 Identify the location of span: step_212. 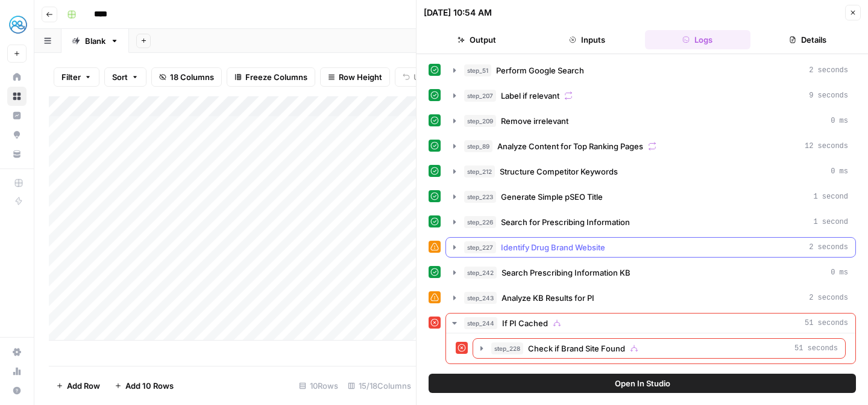
(480, 172).